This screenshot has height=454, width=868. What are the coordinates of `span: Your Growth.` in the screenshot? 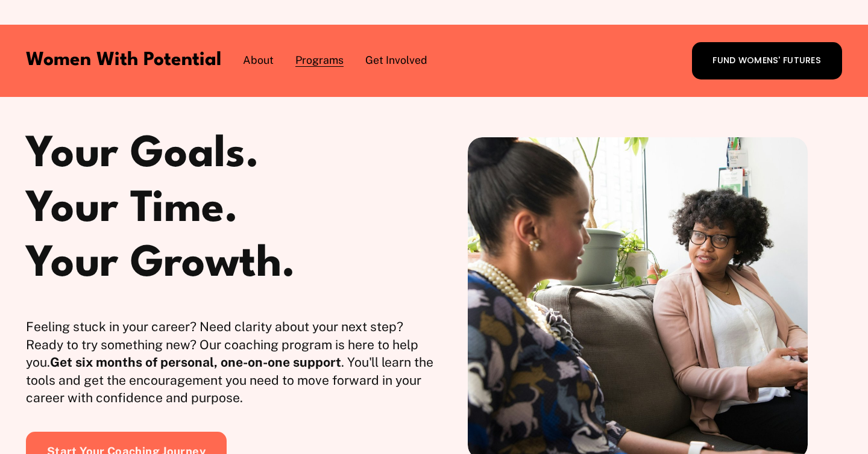 It's located at (160, 264).